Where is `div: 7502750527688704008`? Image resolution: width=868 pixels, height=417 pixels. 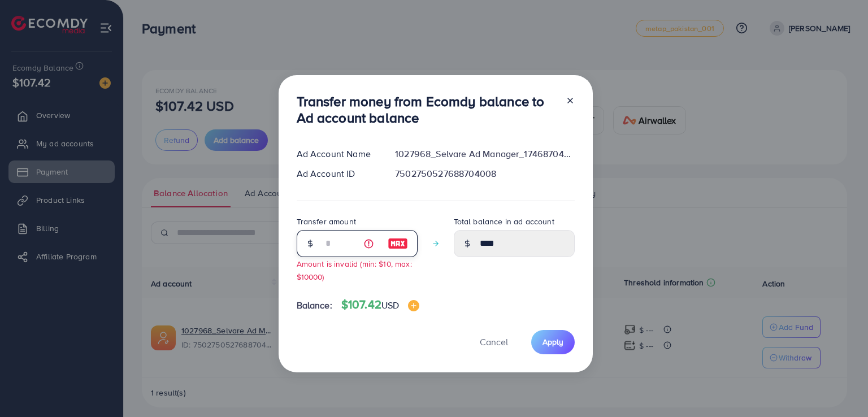
div: 7502750527688704008 is located at coordinates (485, 174).